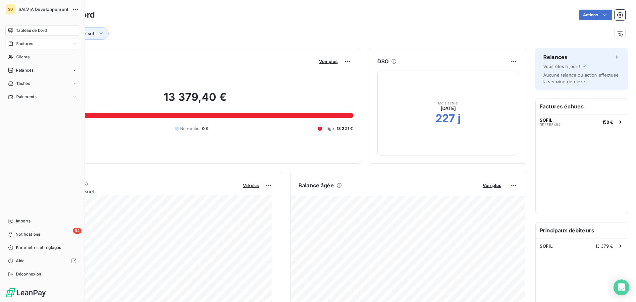 The image size is (636, 302). I want to click on span: RF2558484, so click(549, 124).